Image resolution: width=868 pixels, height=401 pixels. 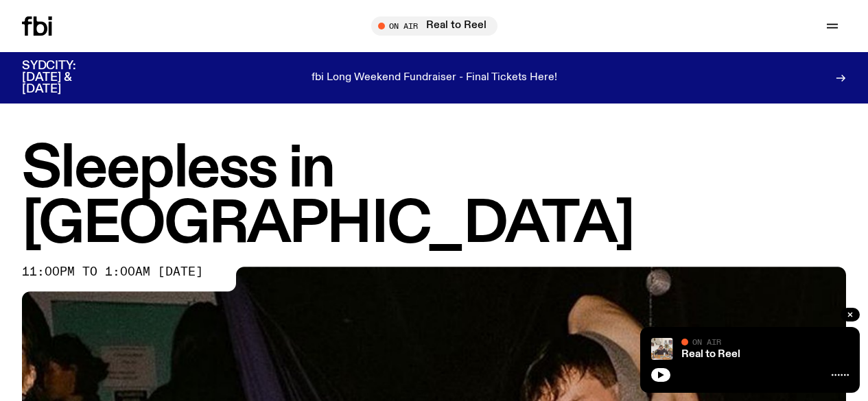 What do you see at coordinates (434, 78) in the screenshot?
I see `p: fbi Long Weekend Fundraiser - Final Tickets Here!` at bounding box center [434, 78].